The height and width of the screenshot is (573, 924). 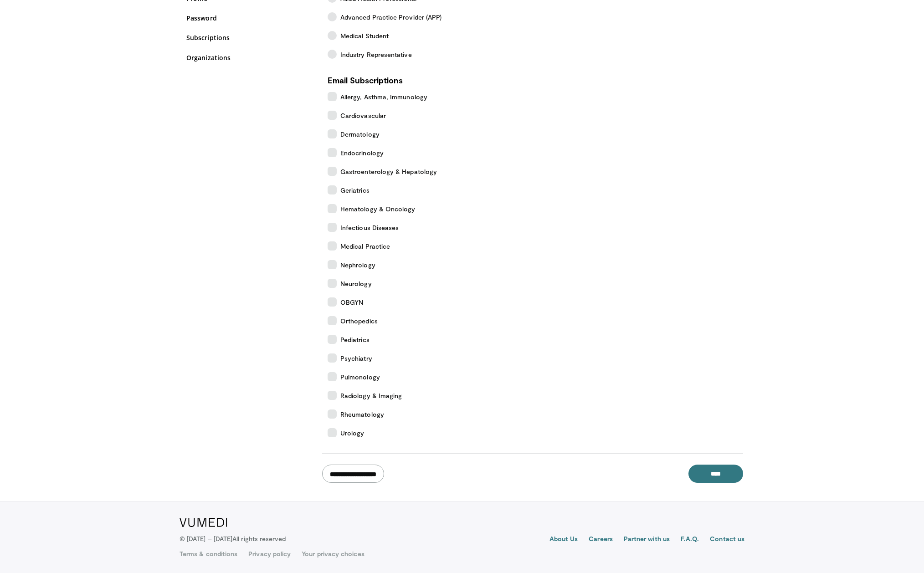 What do you see at coordinates (362, 414) in the screenshot?
I see `span: Rheumatology` at bounding box center [362, 414].